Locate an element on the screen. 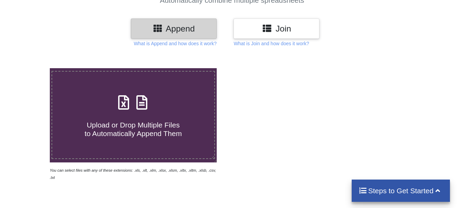 The image size is (464, 208). span: Upload or Drop Multiple Files to Automatically Append Them is located at coordinates (133, 129).